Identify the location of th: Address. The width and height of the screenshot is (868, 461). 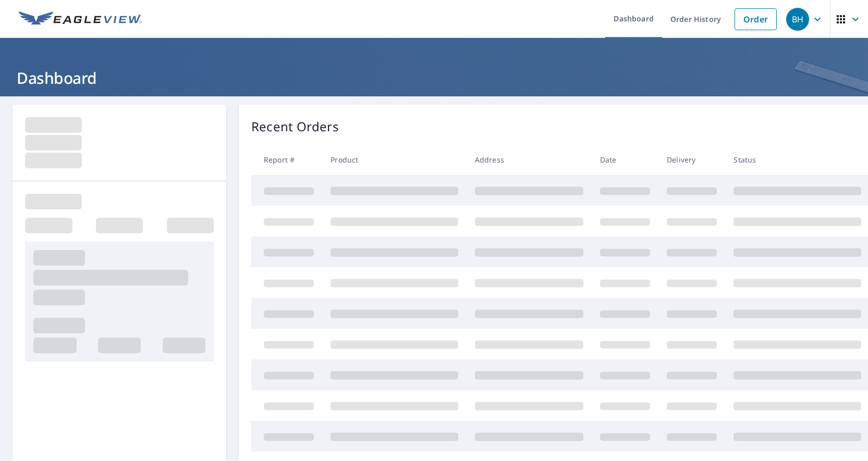
(529, 160).